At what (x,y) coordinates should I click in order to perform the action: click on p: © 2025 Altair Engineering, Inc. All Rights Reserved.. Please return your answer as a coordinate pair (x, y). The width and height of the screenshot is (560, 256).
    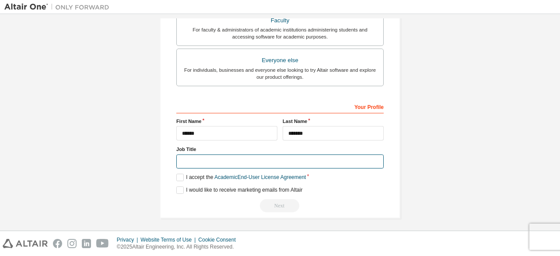
    Looking at the image, I should click on (179, 247).